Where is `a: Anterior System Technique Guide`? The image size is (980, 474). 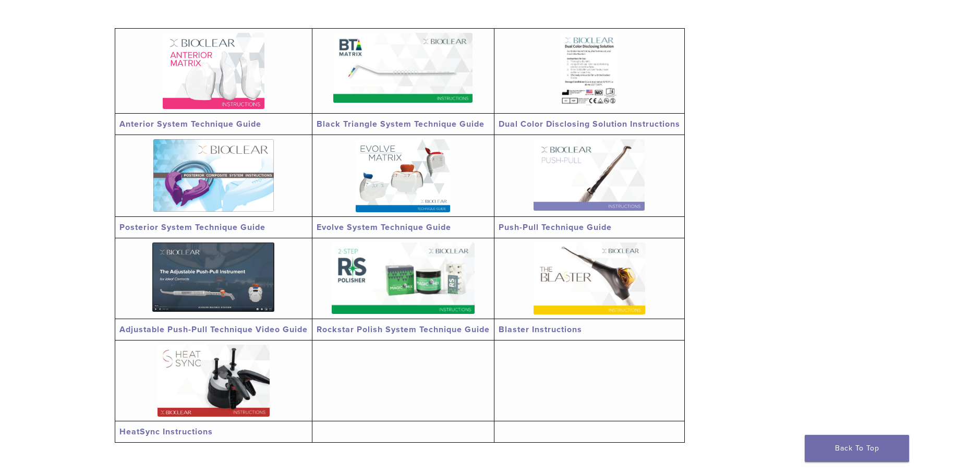
a: Anterior System Technique Guide is located at coordinates (190, 124).